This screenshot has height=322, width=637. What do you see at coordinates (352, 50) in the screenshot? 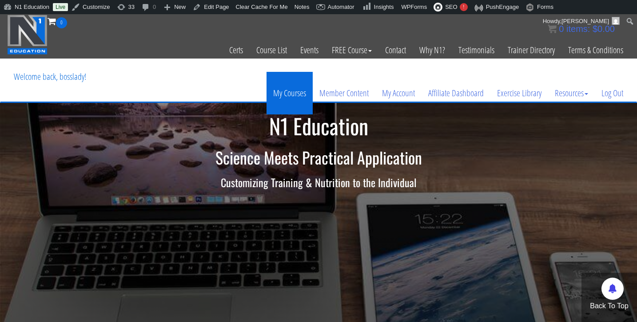
I see `a: FREE Course` at bounding box center [352, 50].